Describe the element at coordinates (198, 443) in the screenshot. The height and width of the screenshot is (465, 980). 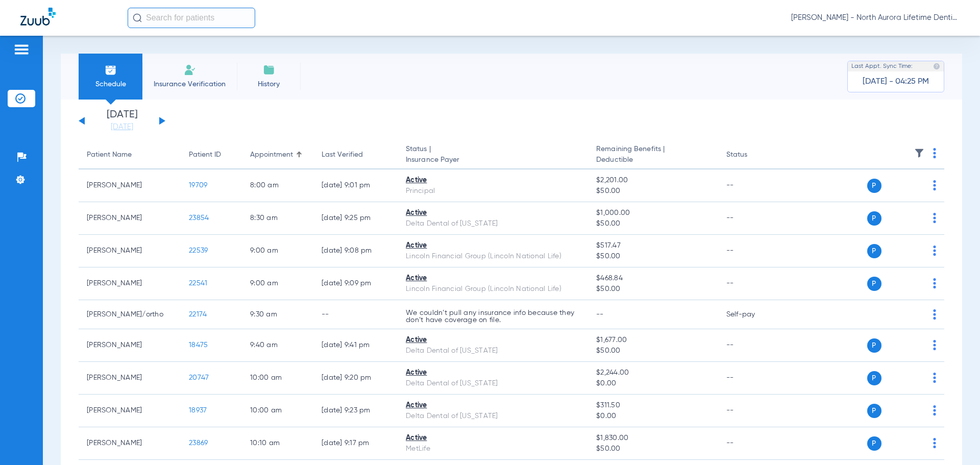
I see `span: 23869` at that location.